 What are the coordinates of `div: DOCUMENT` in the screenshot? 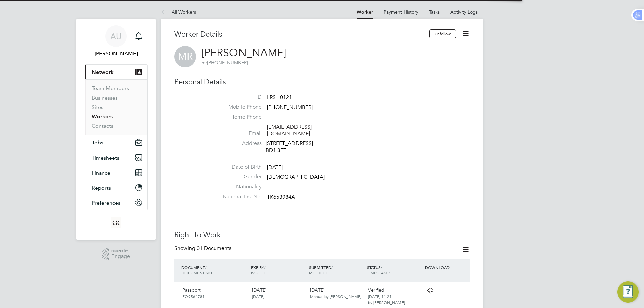 It's located at (215, 270).